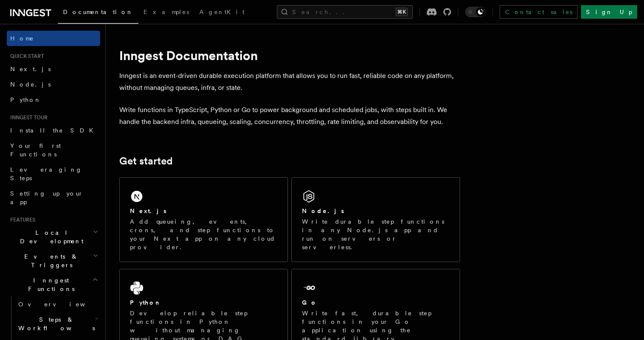 The image size is (644, 340). What do you see at coordinates (310, 303) in the screenshot?
I see `h2: Go` at bounding box center [310, 303].